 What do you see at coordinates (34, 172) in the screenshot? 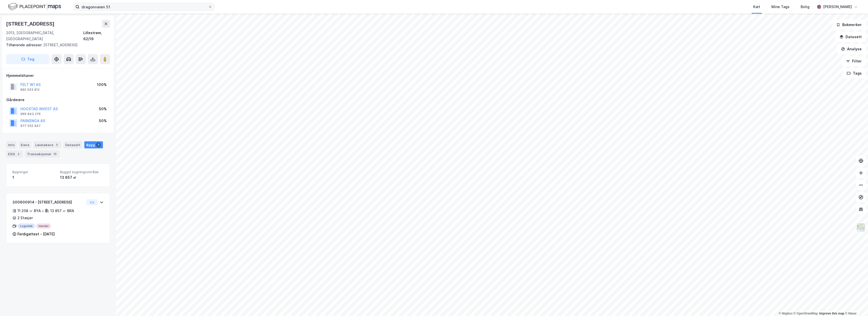
I see `span: Bygninger` at bounding box center [34, 172].